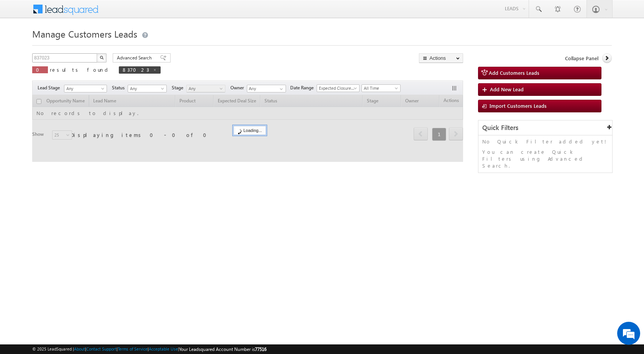 The height and width of the screenshot is (354, 644). Describe the element at coordinates (136, 69) in the screenshot. I see `span: 837023` at that location.